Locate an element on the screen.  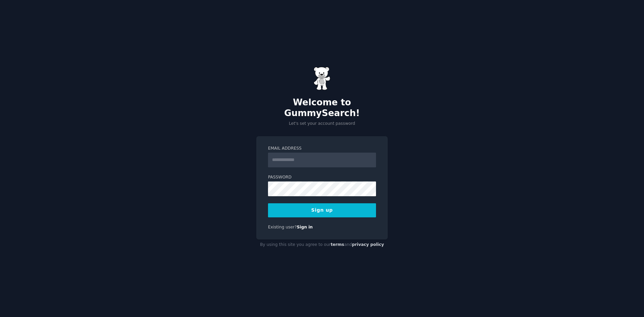
a: terms is located at coordinates (338, 244).